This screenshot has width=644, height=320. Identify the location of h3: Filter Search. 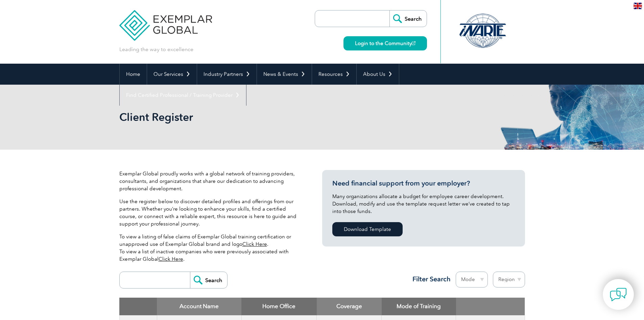
(430, 279).